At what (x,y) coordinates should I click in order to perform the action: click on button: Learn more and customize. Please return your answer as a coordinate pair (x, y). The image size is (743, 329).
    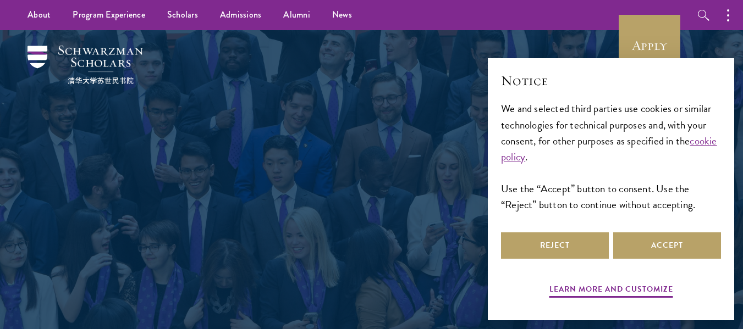
    Looking at the image, I should click on (611, 291).